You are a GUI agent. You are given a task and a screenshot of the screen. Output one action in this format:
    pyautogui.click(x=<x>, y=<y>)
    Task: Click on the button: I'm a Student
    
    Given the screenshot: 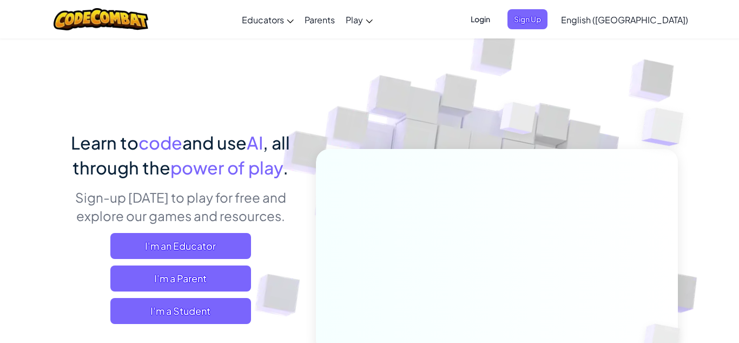 What is the action you would take?
    pyautogui.click(x=181, y=311)
    